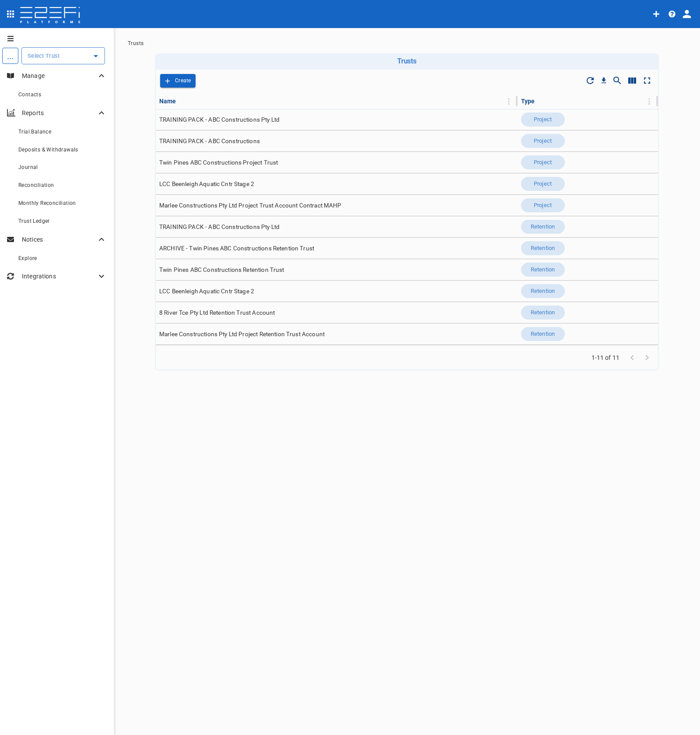  I want to click on span: Explore, so click(28, 259).